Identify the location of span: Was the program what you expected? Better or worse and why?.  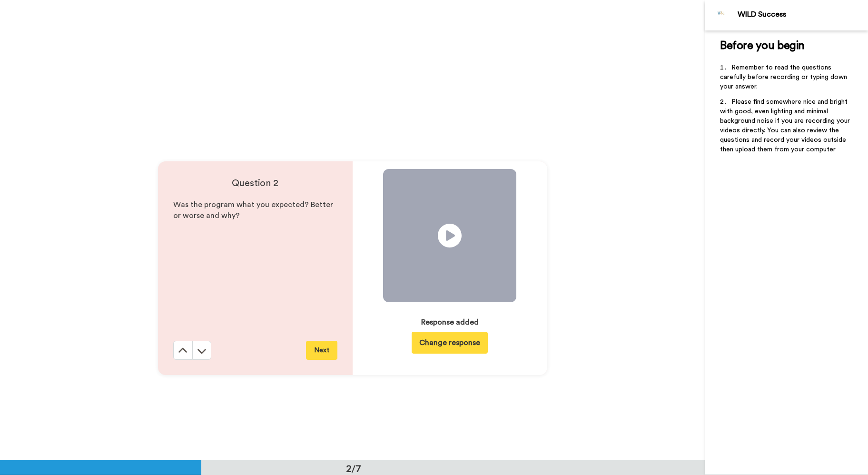
(254, 209).